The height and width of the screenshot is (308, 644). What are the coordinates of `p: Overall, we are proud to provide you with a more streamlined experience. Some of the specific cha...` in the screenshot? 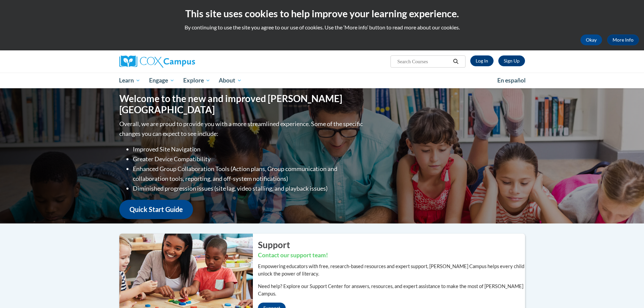 It's located at (242, 129).